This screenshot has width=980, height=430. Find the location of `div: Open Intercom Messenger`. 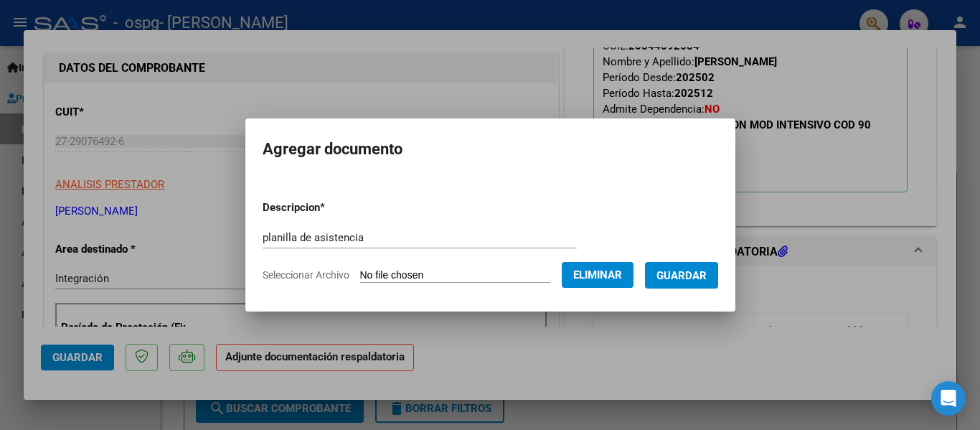

div: Open Intercom Messenger is located at coordinates (949, 398).